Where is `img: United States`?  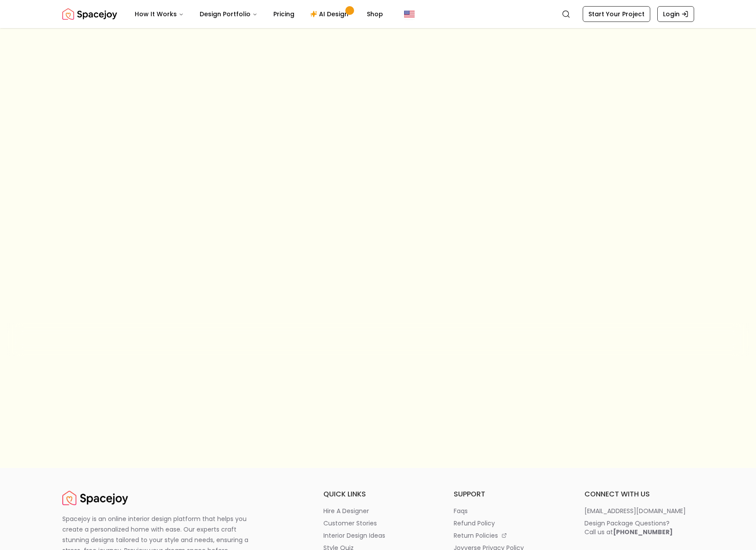
img: United States is located at coordinates (409, 14).